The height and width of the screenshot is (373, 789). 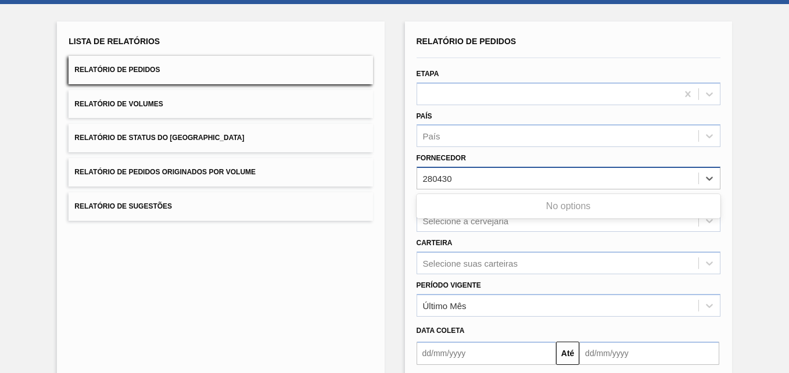 What do you see at coordinates (441, 158) in the screenshot?
I see `label: Fornecedor` at bounding box center [441, 158].